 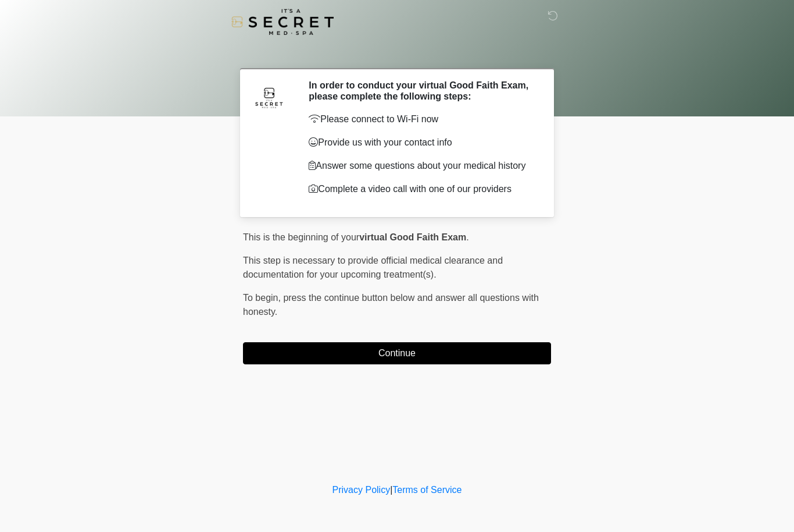 I want to click on span: This step is necessary to provide official medical clearance and documentation for your upcoming ..., so click(x=373, y=267).